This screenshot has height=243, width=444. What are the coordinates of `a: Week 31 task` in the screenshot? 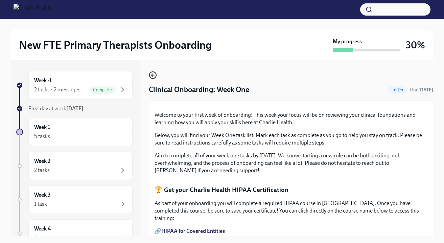 It's located at (74, 199).